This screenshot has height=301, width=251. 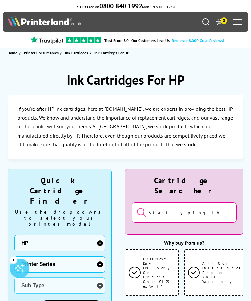 What do you see at coordinates (206, 22) in the screenshot?
I see `a: Search` at bounding box center [206, 22].